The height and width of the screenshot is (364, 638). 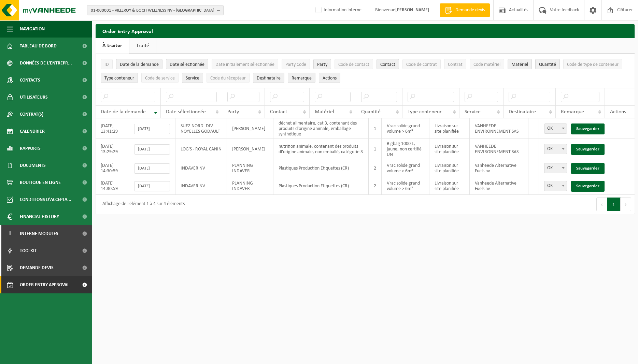 I want to click on h2: Order Entry Approval, so click(x=365, y=31).